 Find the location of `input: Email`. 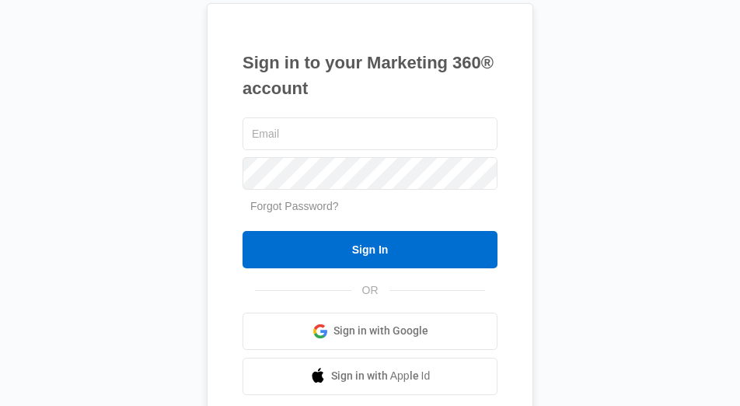

input: Email is located at coordinates (370, 134).